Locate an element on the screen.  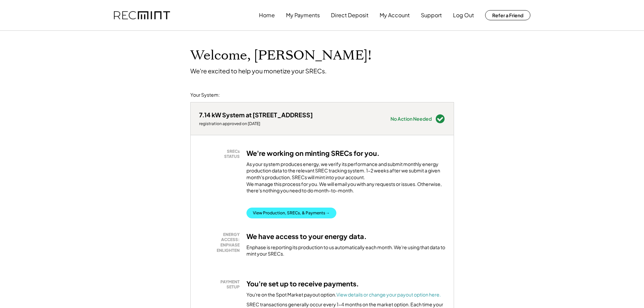
h3: We have access to your energy data. is located at coordinates (307, 237).